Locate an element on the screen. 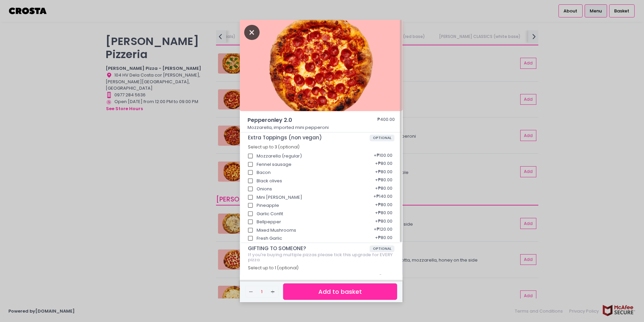  div: + ₱140.00 is located at coordinates (383, 197).